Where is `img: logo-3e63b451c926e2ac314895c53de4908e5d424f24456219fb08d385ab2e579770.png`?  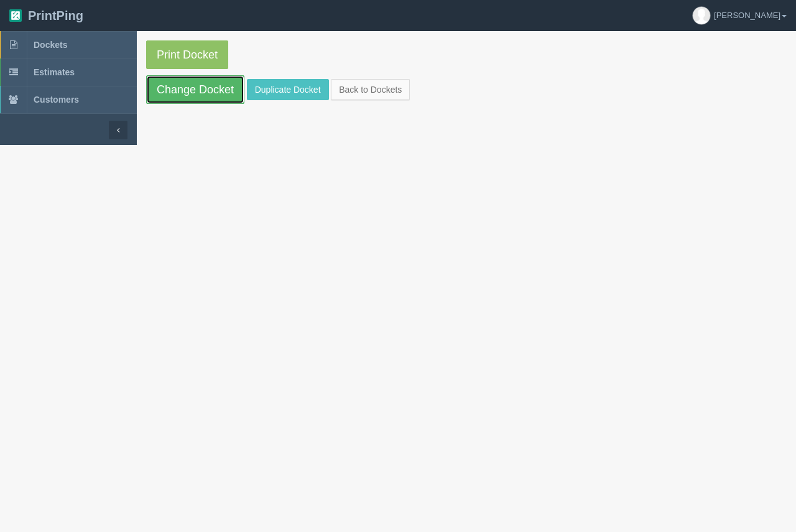 img: logo-3e63b451c926e2ac314895c53de4908e5d424f24456219fb08d385ab2e579770.png is located at coordinates (15, 15).